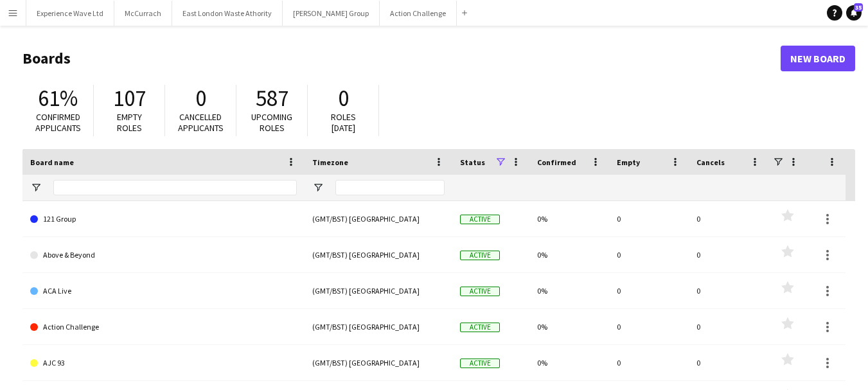  I want to click on span: Empty roles, so click(129, 122).